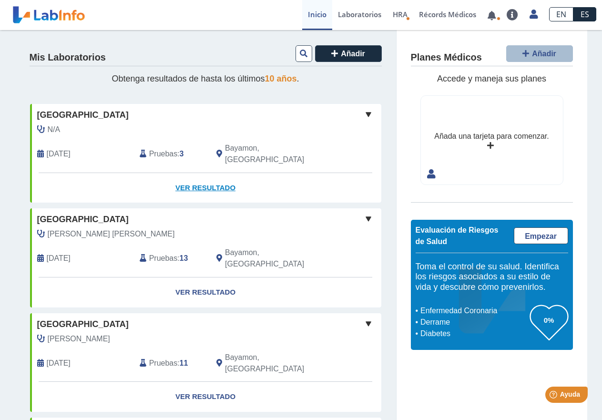 This screenshot has height=420, width=602. I want to click on span: 10 años, so click(281, 79).